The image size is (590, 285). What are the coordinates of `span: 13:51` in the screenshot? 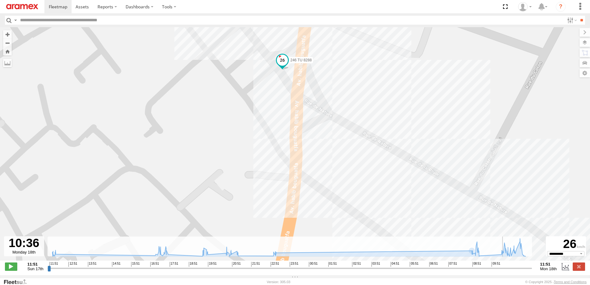 It's located at (92, 264).